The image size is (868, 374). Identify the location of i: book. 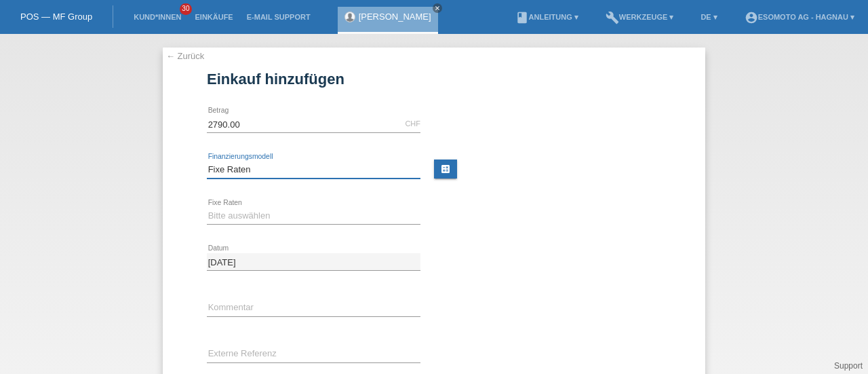
(523, 18).